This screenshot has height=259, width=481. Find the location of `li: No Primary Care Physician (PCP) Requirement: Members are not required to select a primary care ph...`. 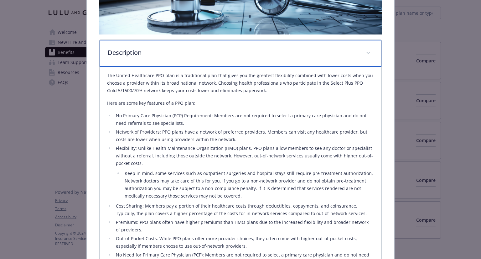

li: No Primary Care Physician (PCP) Requirement: Members are not required to select a primary care ph... is located at coordinates (244, 119).